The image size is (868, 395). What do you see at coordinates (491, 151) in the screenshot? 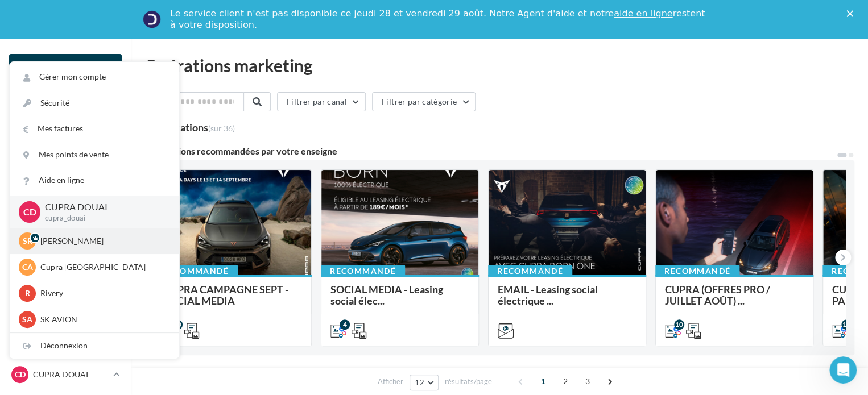
I see `div: 6 opérations recommandées par votre enseigne` at bounding box center [491, 151].